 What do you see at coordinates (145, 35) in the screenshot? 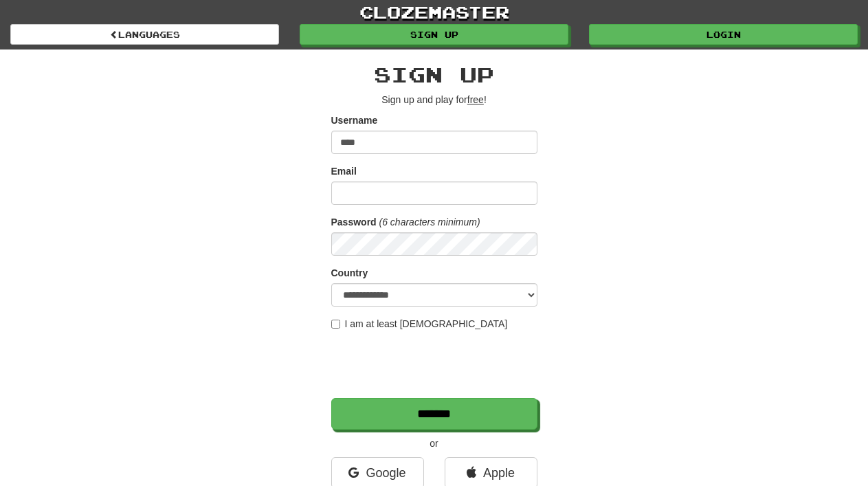
I see `a: Languages` at bounding box center [145, 35].